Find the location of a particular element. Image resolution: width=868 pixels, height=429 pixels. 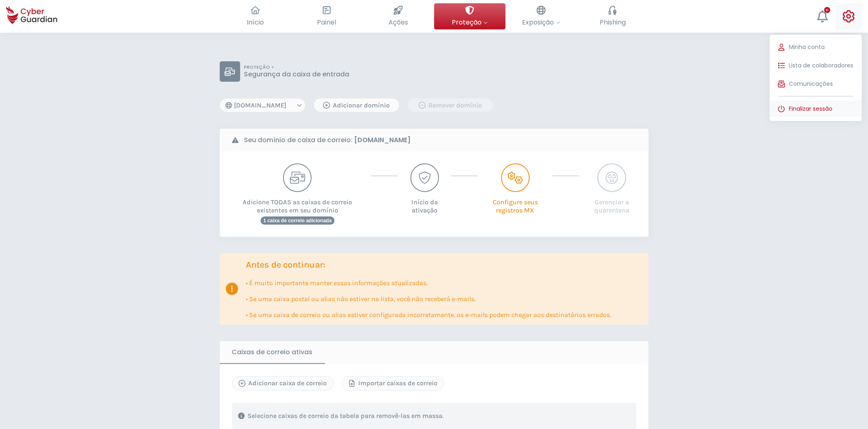

button: Gerenciar a quarentena is located at coordinates (612, 189).